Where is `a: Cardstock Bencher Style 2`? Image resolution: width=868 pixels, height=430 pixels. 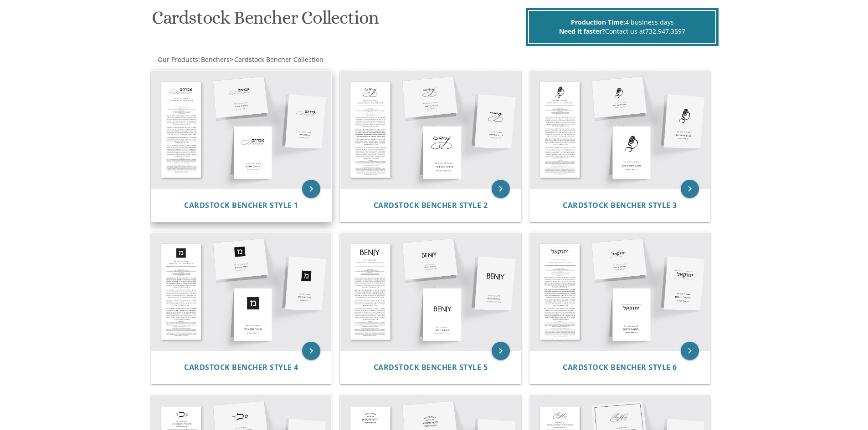 a: Cardstock Bencher Style 2 is located at coordinates (430, 205).